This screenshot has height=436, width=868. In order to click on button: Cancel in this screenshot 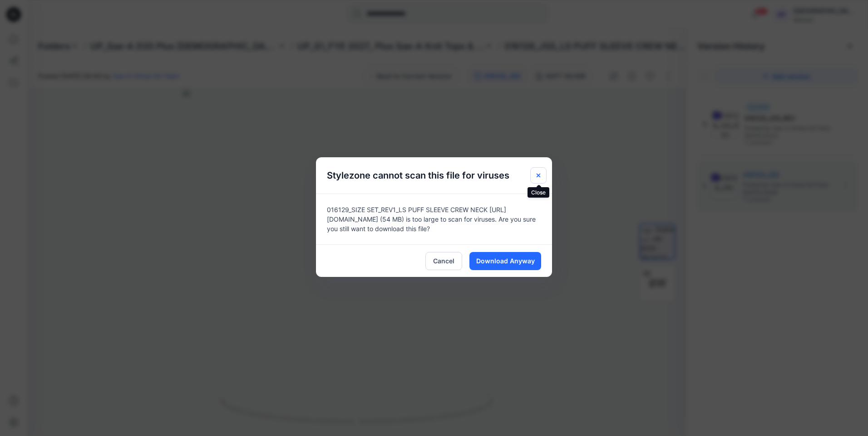, I will do `click(443, 261)`.